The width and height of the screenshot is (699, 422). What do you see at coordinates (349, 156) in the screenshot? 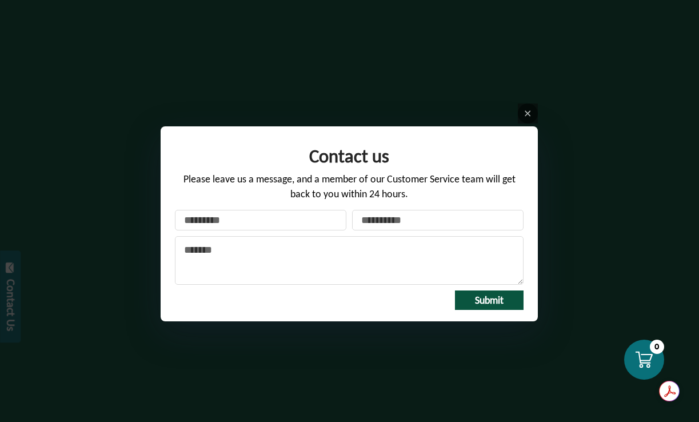
I see `span: Contact us` at bounding box center [349, 156].